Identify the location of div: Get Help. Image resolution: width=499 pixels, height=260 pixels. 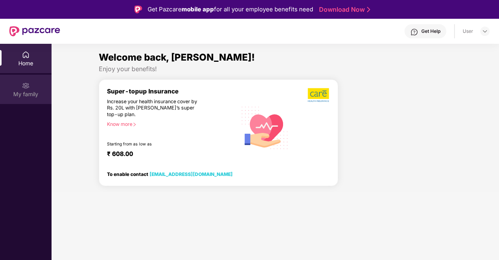
(431, 31).